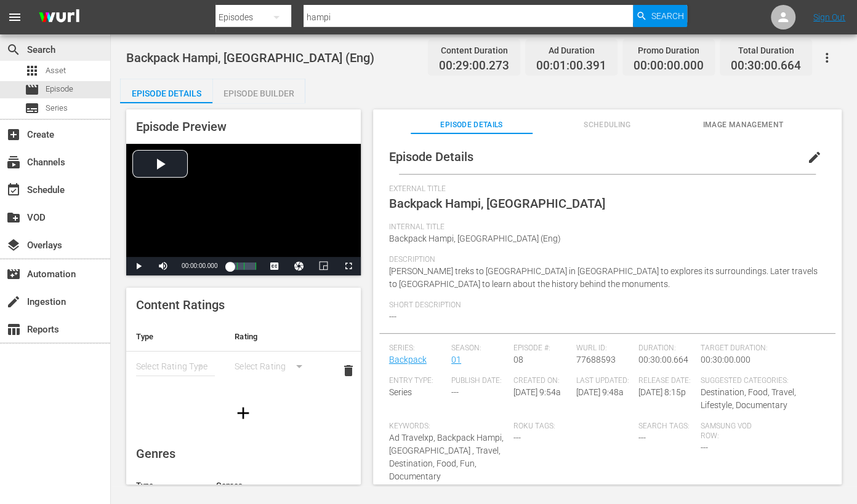 This screenshot has height=504, width=857. What do you see at coordinates (14, 330) in the screenshot?
I see `span: Reports` at bounding box center [14, 330].